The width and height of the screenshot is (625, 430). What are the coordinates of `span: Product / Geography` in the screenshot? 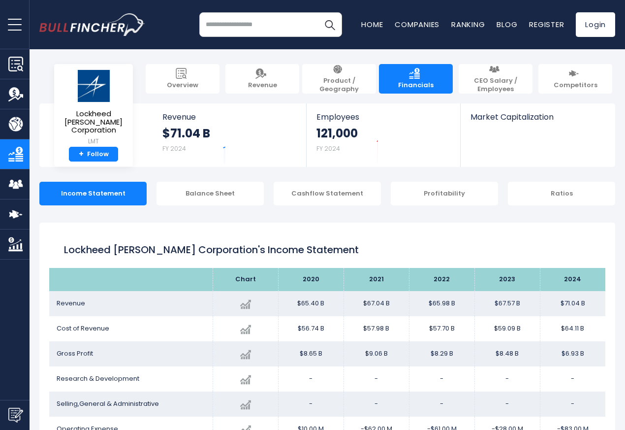 It's located at (339, 85).